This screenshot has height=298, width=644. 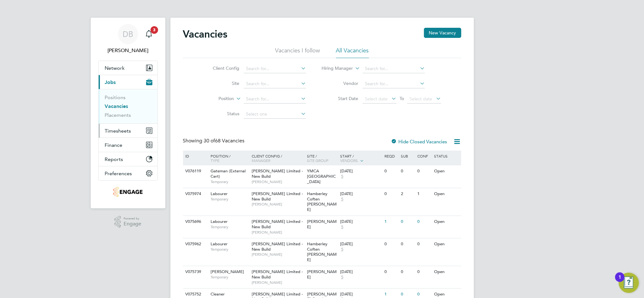 What do you see at coordinates (322, 158) in the screenshot?
I see `div: Site /` at bounding box center [322, 158].